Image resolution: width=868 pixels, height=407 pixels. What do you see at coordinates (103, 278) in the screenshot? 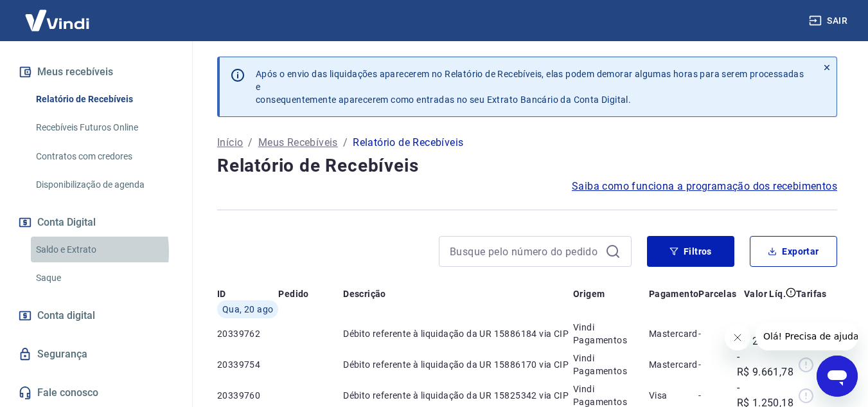
I see `a: Saque` at bounding box center [103, 278].